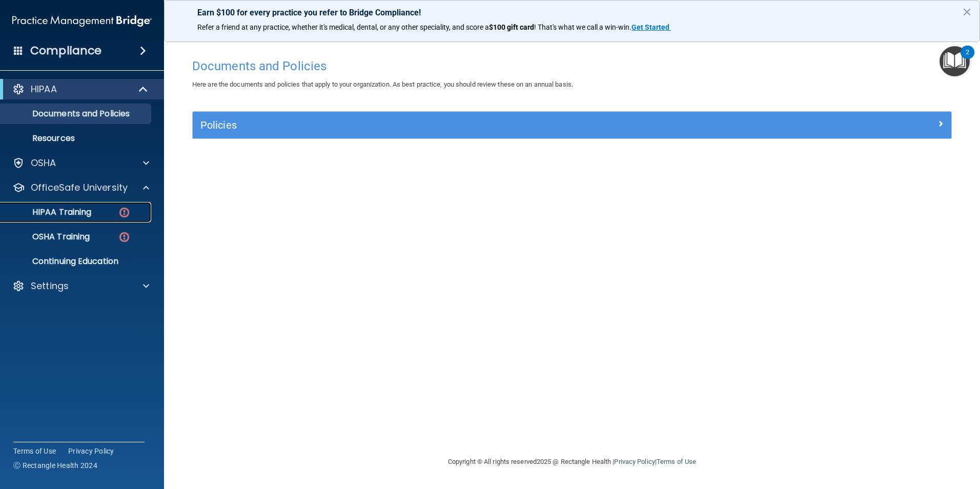 This screenshot has height=489, width=980. What do you see at coordinates (572, 67) in the screenshot?
I see `h4: Documents and Policies` at bounding box center [572, 67].